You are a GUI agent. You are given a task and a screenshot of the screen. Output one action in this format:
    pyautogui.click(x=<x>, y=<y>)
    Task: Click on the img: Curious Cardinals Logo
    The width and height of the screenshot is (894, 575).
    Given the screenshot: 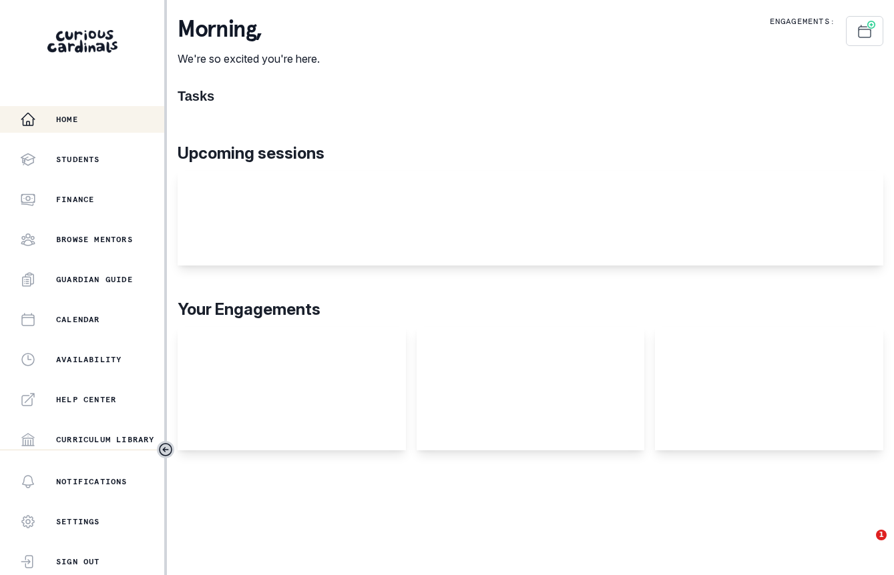 What is the action you would take?
    pyautogui.click(x=82, y=41)
    